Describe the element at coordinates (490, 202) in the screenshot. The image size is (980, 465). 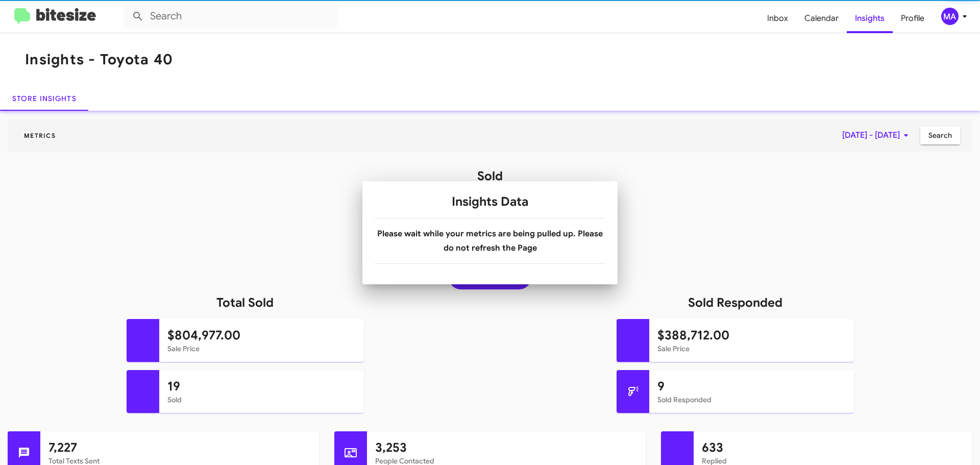
I see `h1: Insights Data` at that location.